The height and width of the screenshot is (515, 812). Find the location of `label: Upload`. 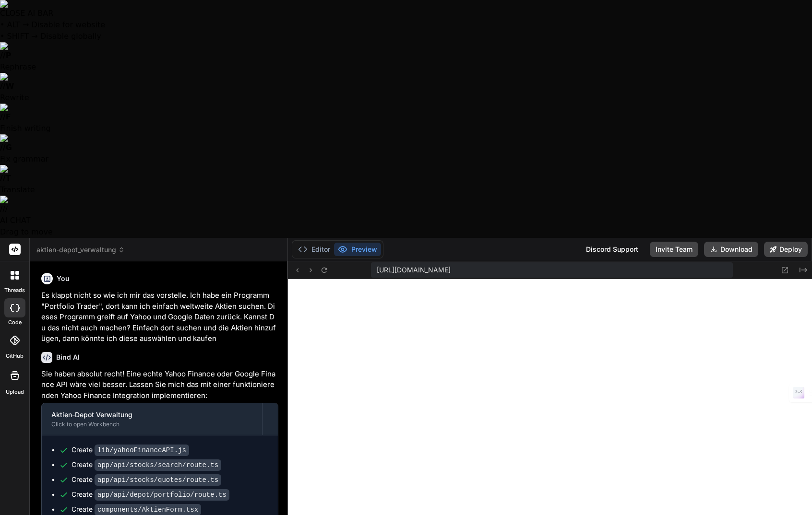

label: Upload is located at coordinates (15, 392).